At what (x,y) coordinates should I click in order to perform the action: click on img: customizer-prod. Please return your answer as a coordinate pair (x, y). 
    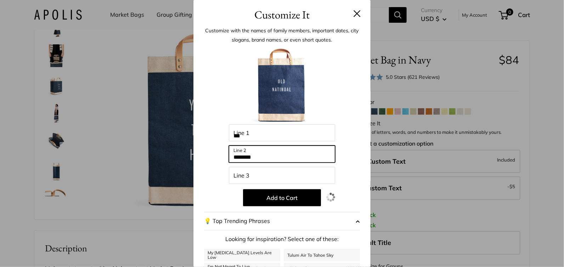
    Looking at the image, I should click on (282, 85).